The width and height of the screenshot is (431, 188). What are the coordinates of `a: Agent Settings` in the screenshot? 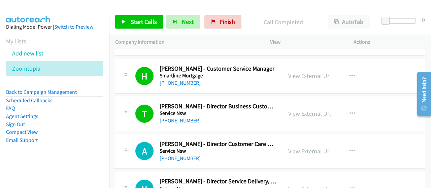 It's located at (22, 116).